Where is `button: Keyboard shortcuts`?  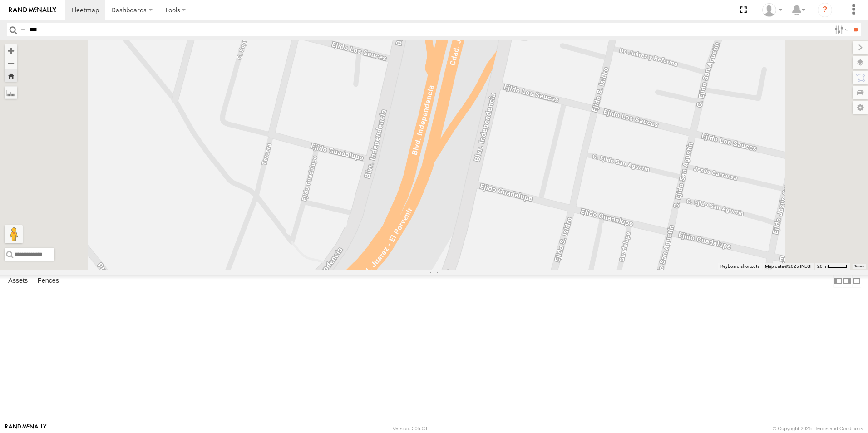
button: Keyboard shortcuts is located at coordinates (740, 267).